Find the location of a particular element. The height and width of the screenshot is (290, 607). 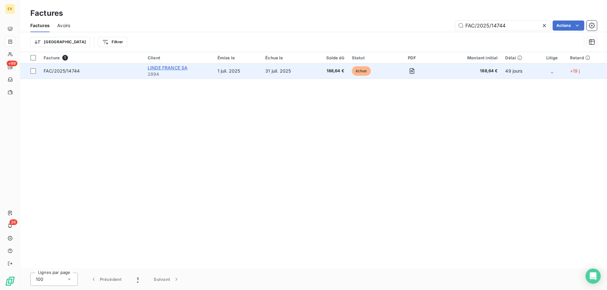

div: Échue le is located at coordinates (286, 58).